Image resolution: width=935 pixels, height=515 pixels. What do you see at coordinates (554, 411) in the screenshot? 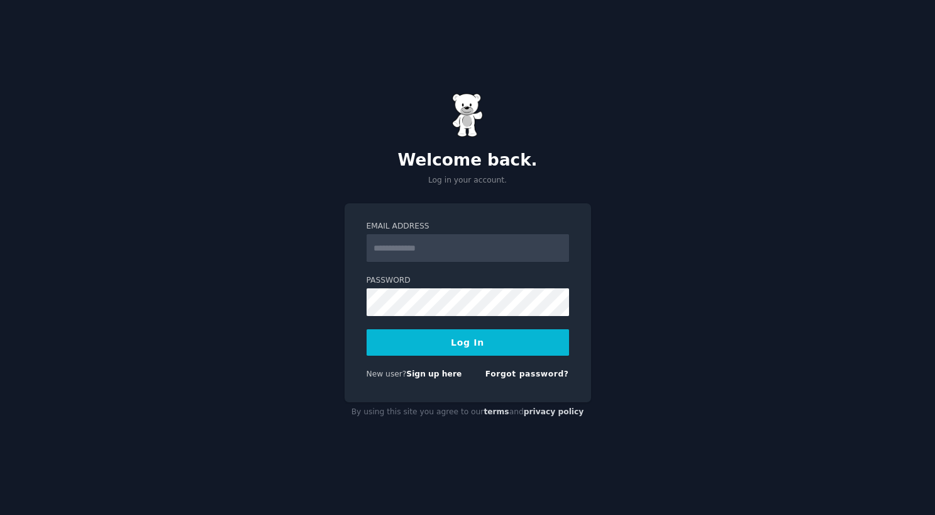
I see `a: privacy policy` at bounding box center [554, 411].